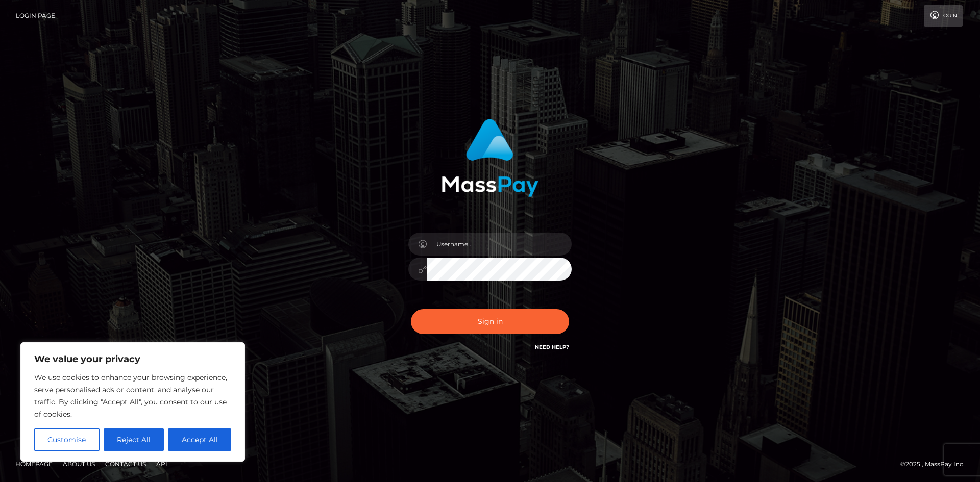 This screenshot has width=980, height=482. Describe the element at coordinates (34, 463) in the screenshot. I see `a: Homepage` at that location.